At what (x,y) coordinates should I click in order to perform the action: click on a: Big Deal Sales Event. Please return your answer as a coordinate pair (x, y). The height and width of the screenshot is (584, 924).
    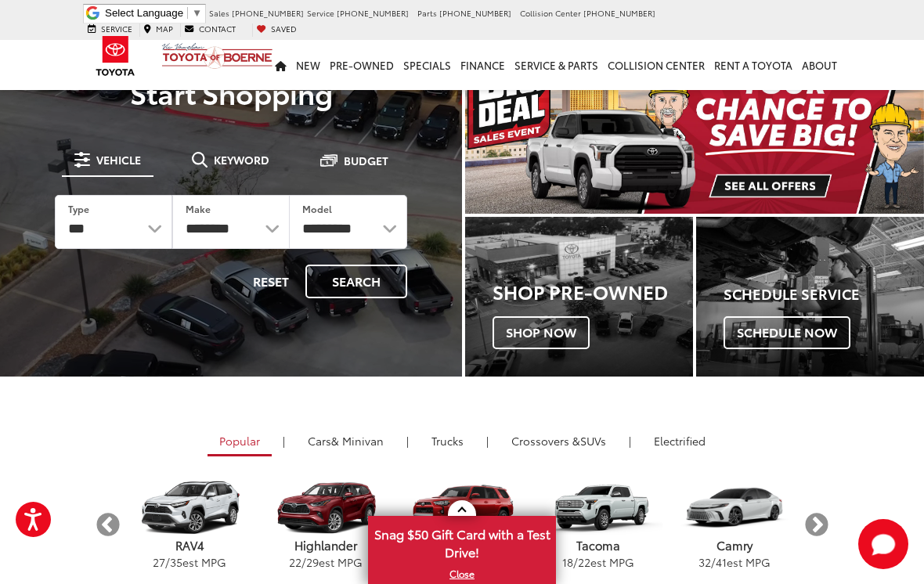
    Looking at the image, I should click on (694, 116).